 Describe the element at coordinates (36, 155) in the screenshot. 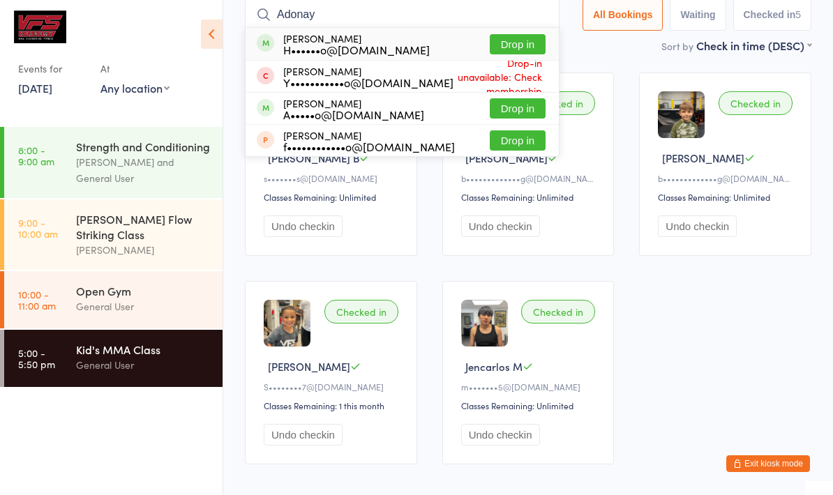

I see `time: 8:00 - 9:00 am` at that location.